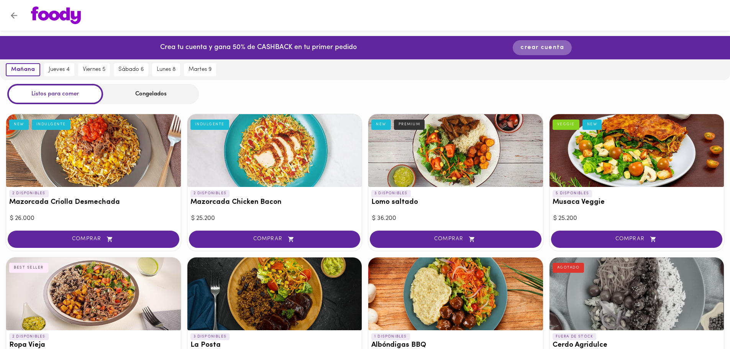 This screenshot has height=349, width=730. What do you see at coordinates (23, 70) in the screenshot?
I see `span: mañana` at bounding box center [23, 70].